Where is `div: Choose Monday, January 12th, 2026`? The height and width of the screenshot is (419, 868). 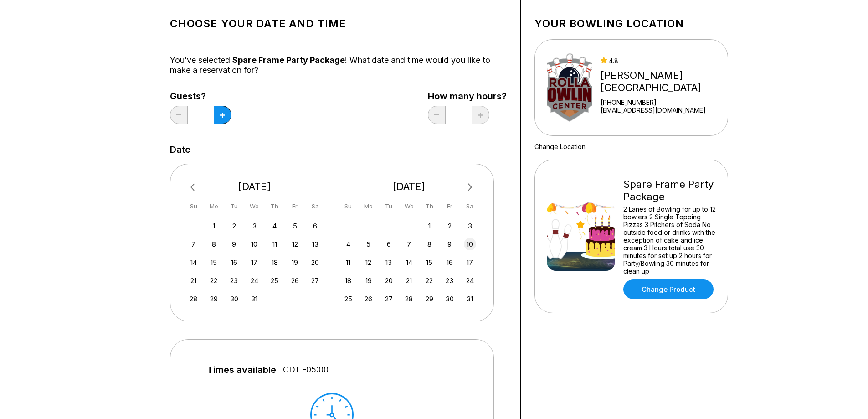
div: Choose Monday, January 12th, 2026 is located at coordinates (368, 262).